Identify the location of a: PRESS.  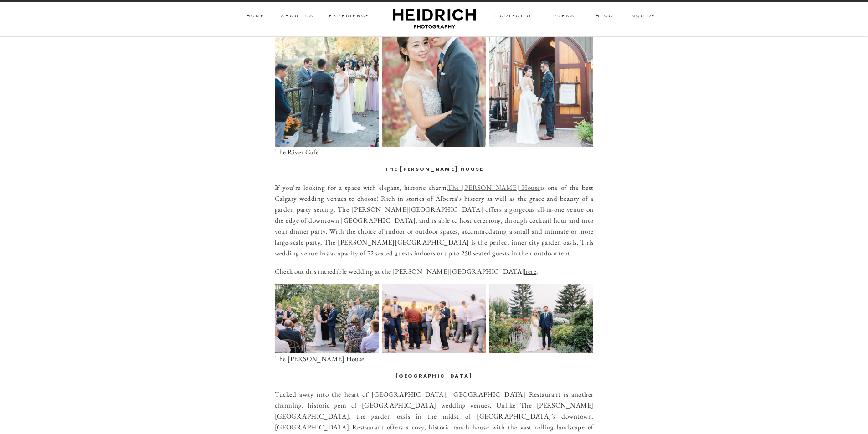
(564, 17).